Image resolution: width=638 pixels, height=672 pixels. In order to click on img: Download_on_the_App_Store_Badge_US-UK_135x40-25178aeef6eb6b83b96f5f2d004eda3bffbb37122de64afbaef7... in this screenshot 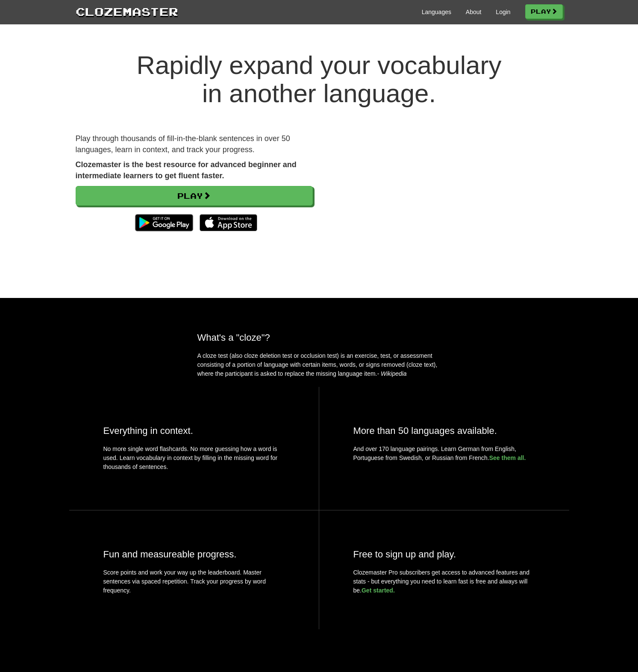, I will do `click(228, 222)`.